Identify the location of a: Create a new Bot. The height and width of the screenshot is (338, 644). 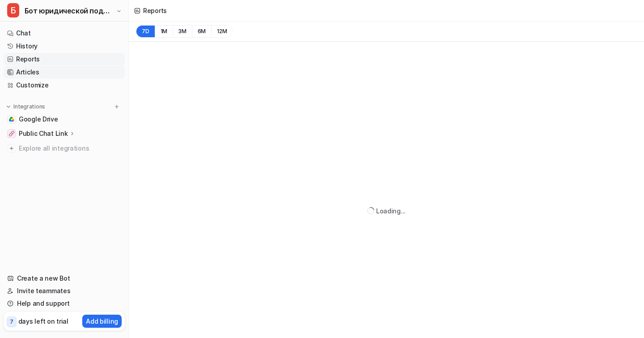
(64, 278).